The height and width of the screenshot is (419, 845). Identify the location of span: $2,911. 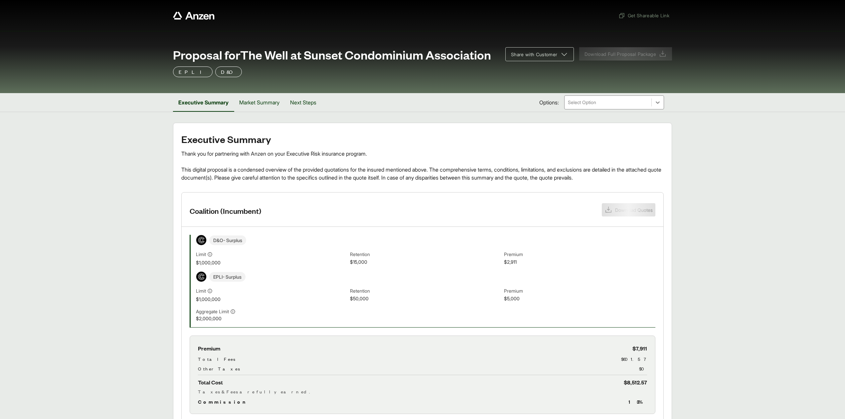
(579, 262).